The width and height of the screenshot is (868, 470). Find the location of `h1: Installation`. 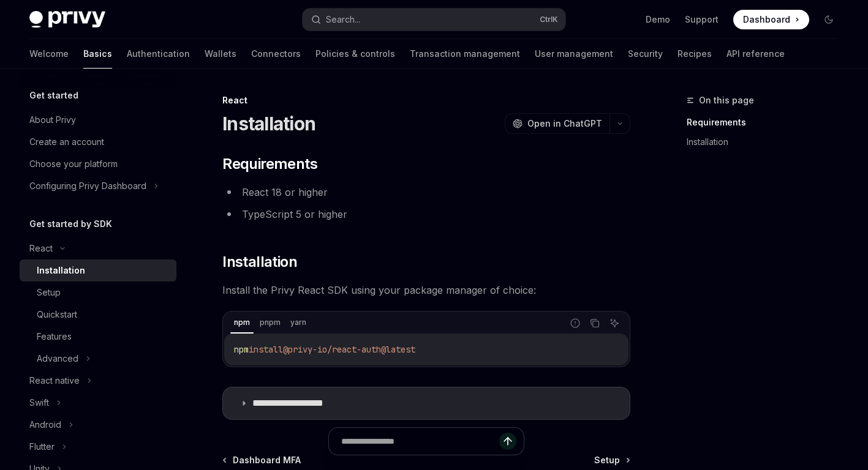

h1: Installation is located at coordinates (269, 123).